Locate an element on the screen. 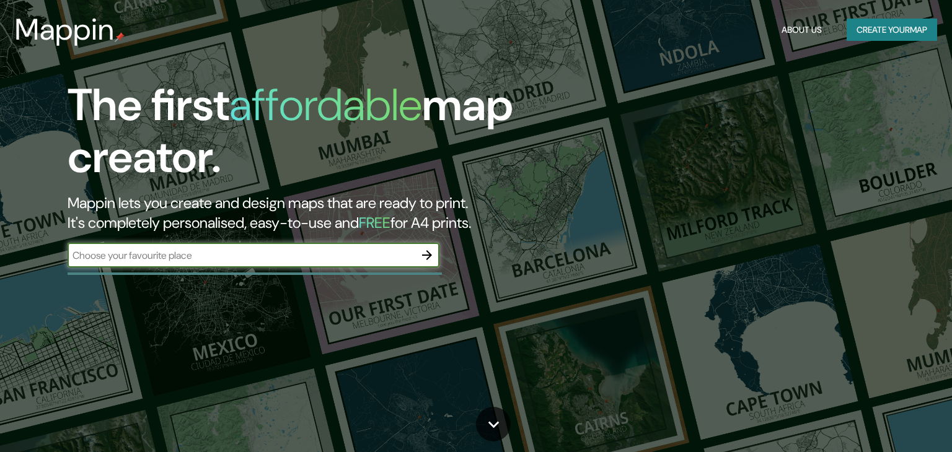  input: Choose your favourite place is located at coordinates (241, 255).